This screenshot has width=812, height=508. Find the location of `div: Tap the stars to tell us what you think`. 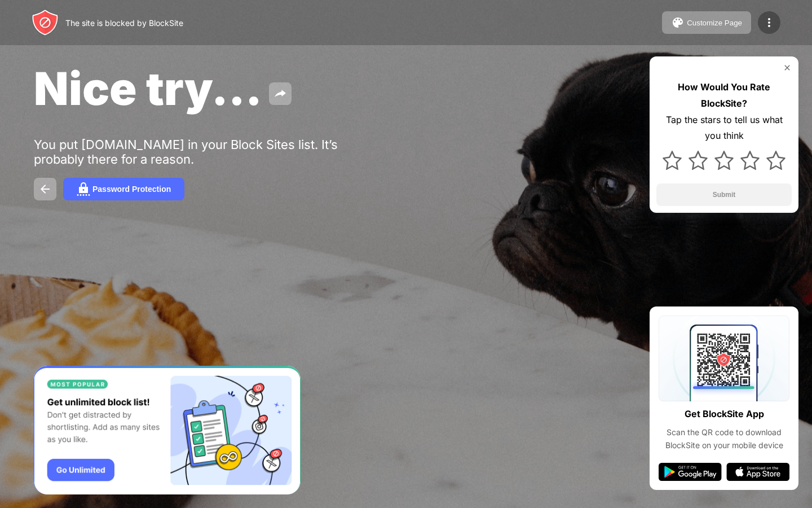

div: Tap the stars to tell us what you think is located at coordinates (724, 128).